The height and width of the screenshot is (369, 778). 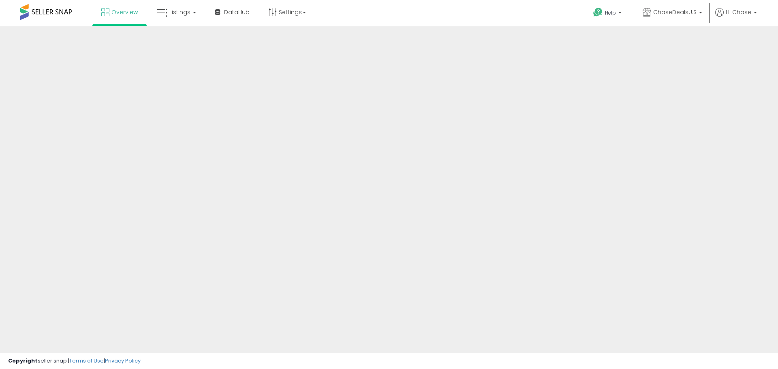 What do you see at coordinates (674, 12) in the screenshot?
I see `span: ChaseDealsU.S` at bounding box center [674, 12].